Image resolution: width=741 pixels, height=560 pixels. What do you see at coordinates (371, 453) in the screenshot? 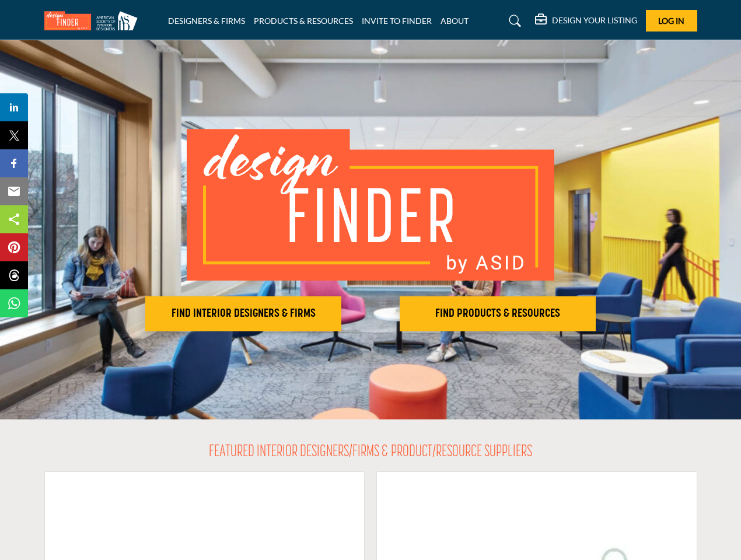
I see `h2: FEATURED INTERIOR DESIGNERS/FIRMS & PRODUCT/RESOURCE SUPPLIERS` at bounding box center [371, 453].